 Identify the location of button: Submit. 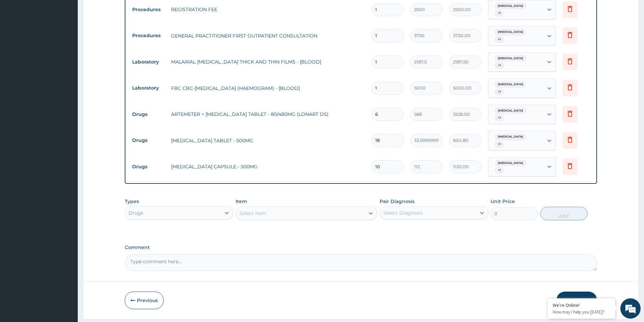
(577, 300).